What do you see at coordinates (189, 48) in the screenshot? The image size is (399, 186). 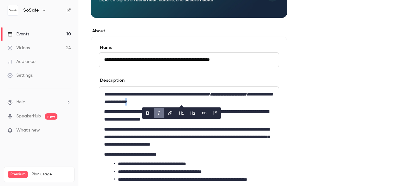 I see `label: Name` at bounding box center [189, 48].